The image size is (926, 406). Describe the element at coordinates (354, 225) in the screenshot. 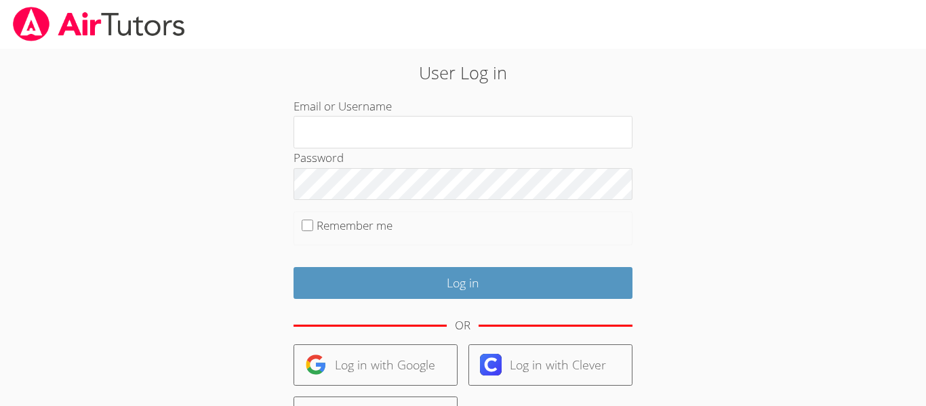

I see `label: Remember me` at that location.